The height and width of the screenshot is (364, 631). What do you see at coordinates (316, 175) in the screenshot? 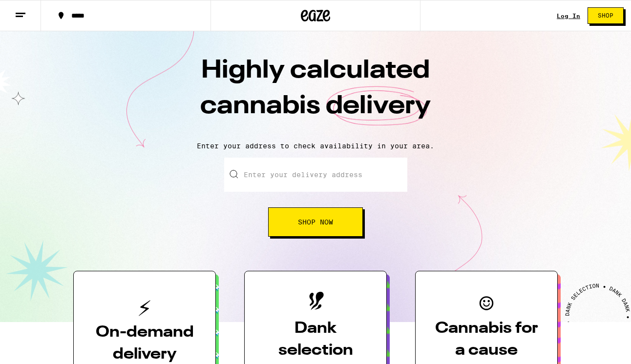
I see `input: Enter your delivery address` at bounding box center [316, 175].